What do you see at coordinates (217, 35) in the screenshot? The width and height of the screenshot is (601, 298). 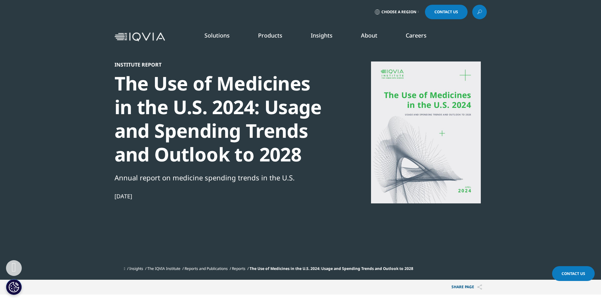 I see `a: Solutions` at bounding box center [217, 35].